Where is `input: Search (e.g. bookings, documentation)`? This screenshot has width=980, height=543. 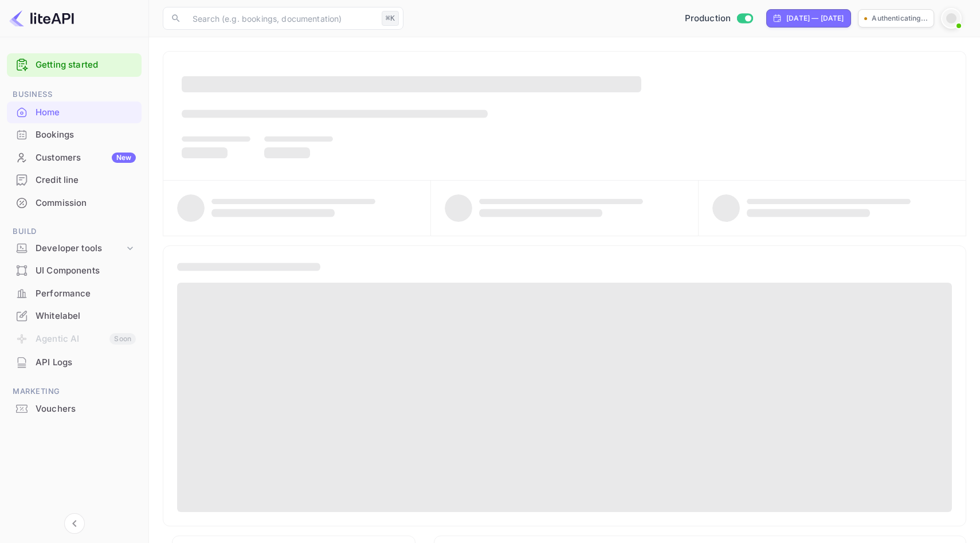 input: Search (e.g. bookings, documentation) is located at coordinates (282, 19).